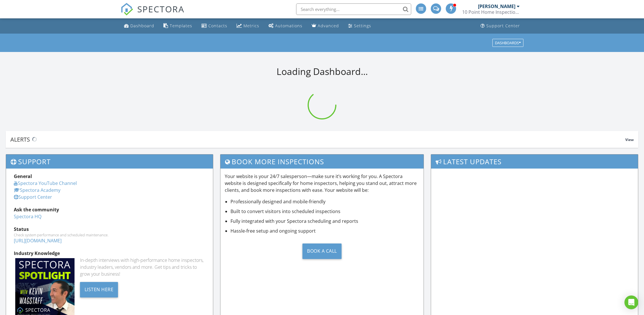 The height and width of the screenshot is (315, 644). What do you see at coordinates (318, 140) in the screenshot?
I see `div: Alerts` at bounding box center [318, 140].